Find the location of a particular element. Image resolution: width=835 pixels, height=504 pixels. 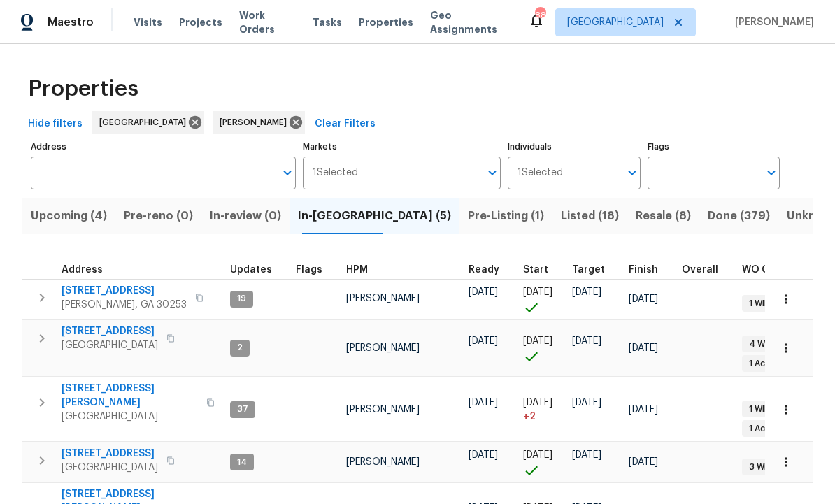

div: Projected renovation finish date is located at coordinates (650, 270).